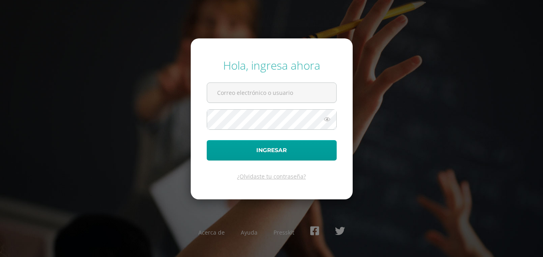 Image resolution: width=543 pixels, height=257 pixels. Describe the element at coordinates (211, 232) in the screenshot. I see `a: Acerca de` at that location.